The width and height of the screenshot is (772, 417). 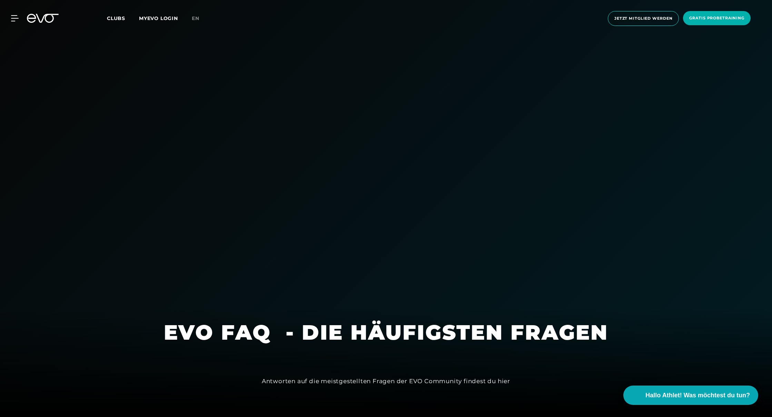 What do you see at coordinates (717, 18) in the screenshot?
I see `span: Gratis Probetraining` at bounding box center [717, 18].